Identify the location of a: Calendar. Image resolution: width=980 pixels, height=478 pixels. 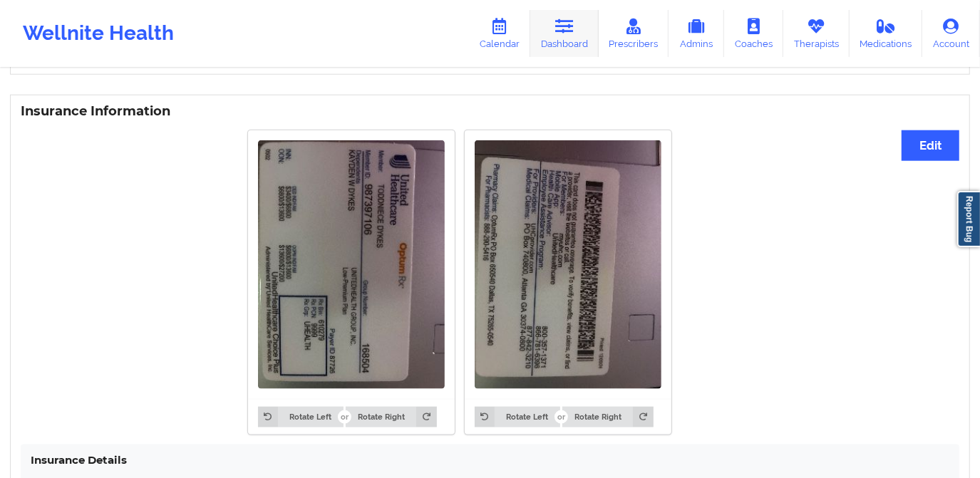
(499, 34).